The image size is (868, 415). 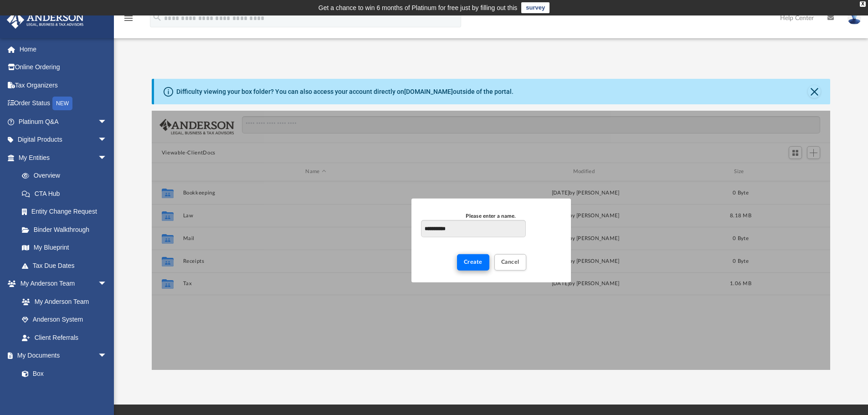 I want to click on a: survey, so click(x=535, y=8).